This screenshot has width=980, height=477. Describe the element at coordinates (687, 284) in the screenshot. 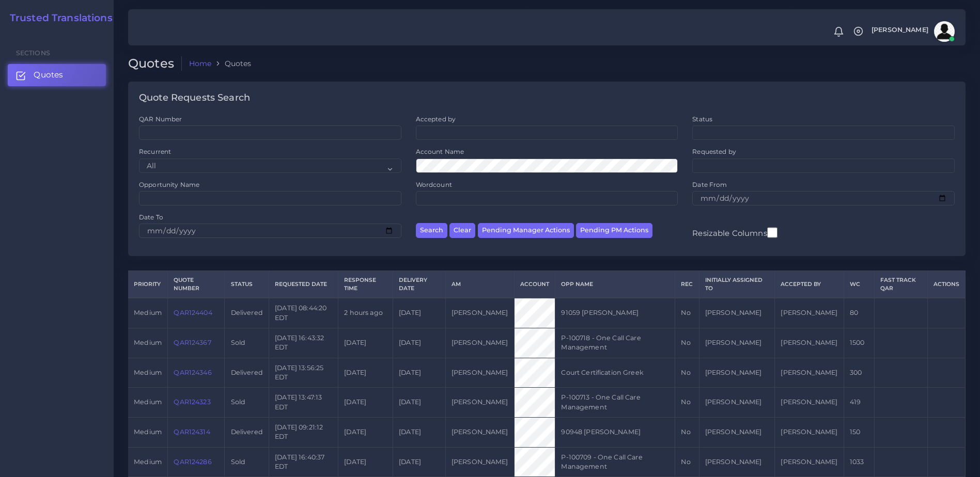

I see `th: REC` at that location.